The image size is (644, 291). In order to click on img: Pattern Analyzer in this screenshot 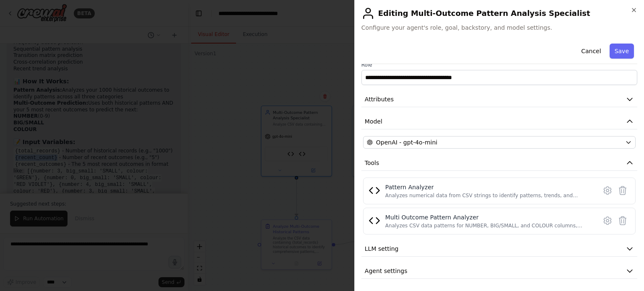, I will do `click(375, 191)`.